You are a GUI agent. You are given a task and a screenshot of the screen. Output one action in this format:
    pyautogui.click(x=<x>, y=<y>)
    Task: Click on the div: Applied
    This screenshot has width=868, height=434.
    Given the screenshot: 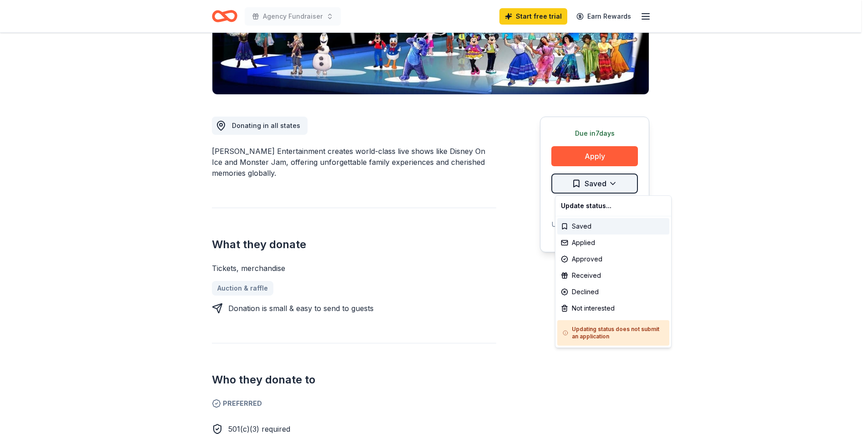 What is the action you would take?
    pyautogui.click(x=614, y=243)
    